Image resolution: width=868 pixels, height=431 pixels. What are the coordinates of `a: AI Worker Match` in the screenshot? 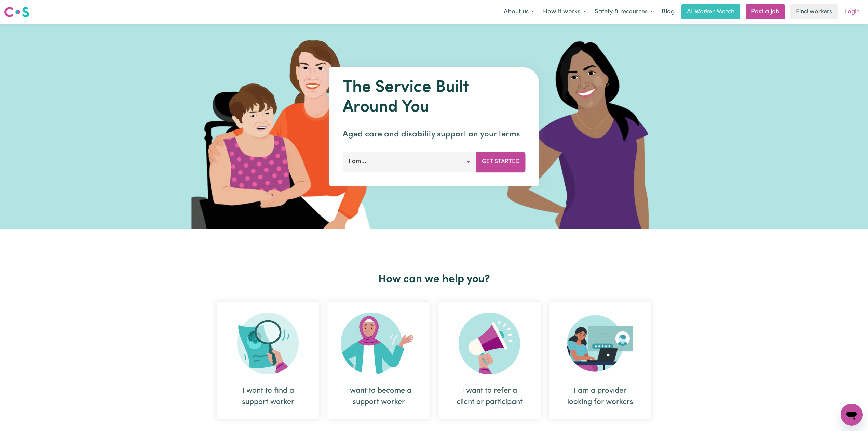 It's located at (711, 12).